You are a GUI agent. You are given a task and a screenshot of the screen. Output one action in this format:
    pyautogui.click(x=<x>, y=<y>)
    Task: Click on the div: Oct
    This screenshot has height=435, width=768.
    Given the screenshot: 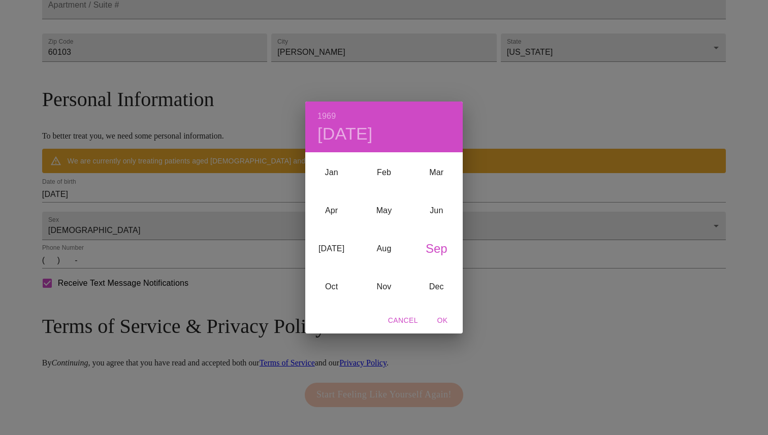 What is the action you would take?
    pyautogui.click(x=331, y=287)
    